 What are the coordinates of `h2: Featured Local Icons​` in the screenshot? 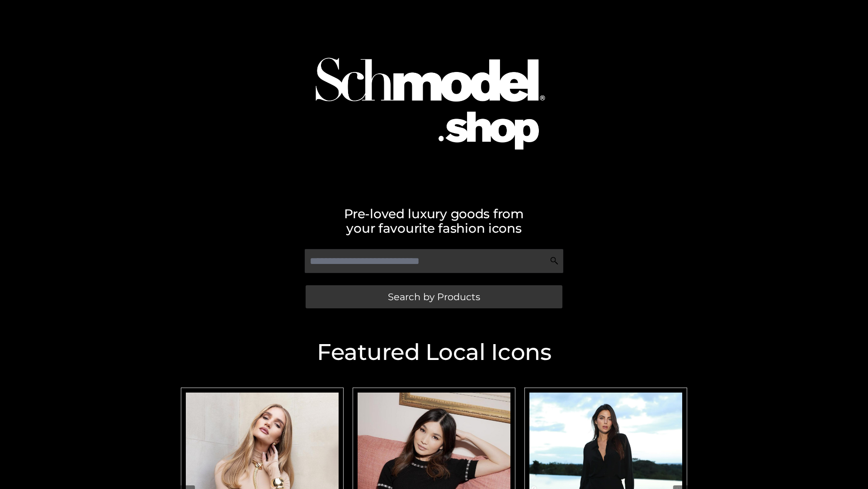 It's located at (434, 352).